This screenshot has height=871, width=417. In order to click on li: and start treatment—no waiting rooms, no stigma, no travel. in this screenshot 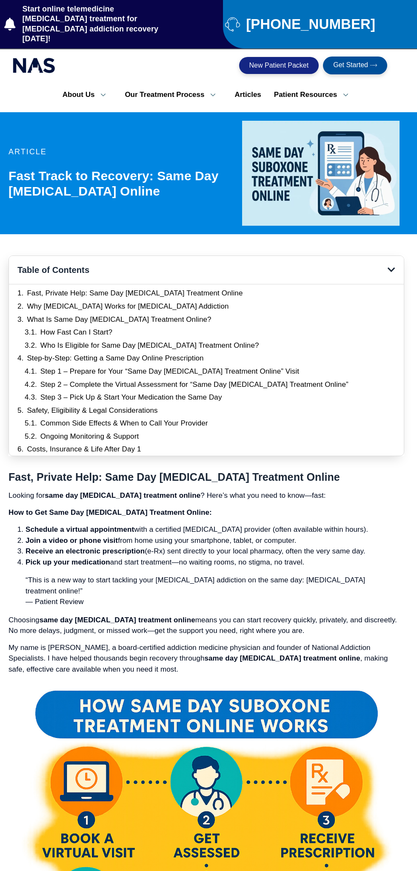, I will do `click(215, 562)`.